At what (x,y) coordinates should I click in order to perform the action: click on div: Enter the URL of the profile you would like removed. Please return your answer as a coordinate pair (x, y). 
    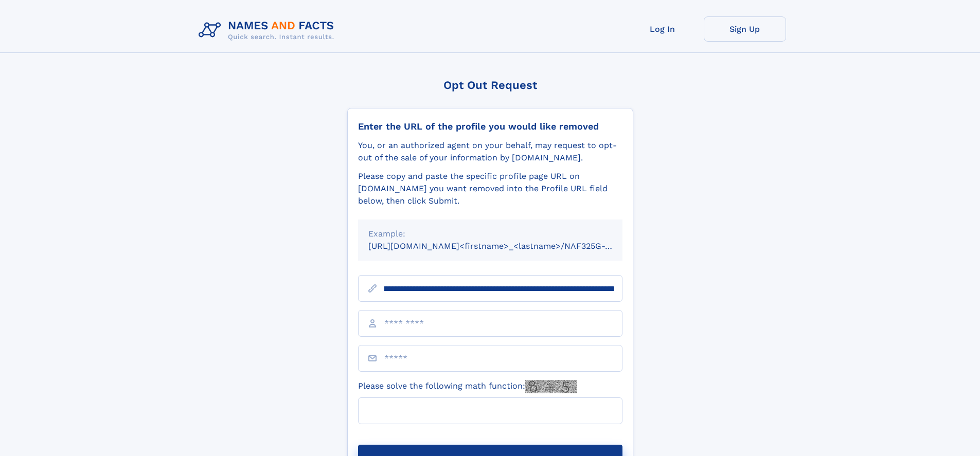
    Looking at the image, I should click on (490, 126).